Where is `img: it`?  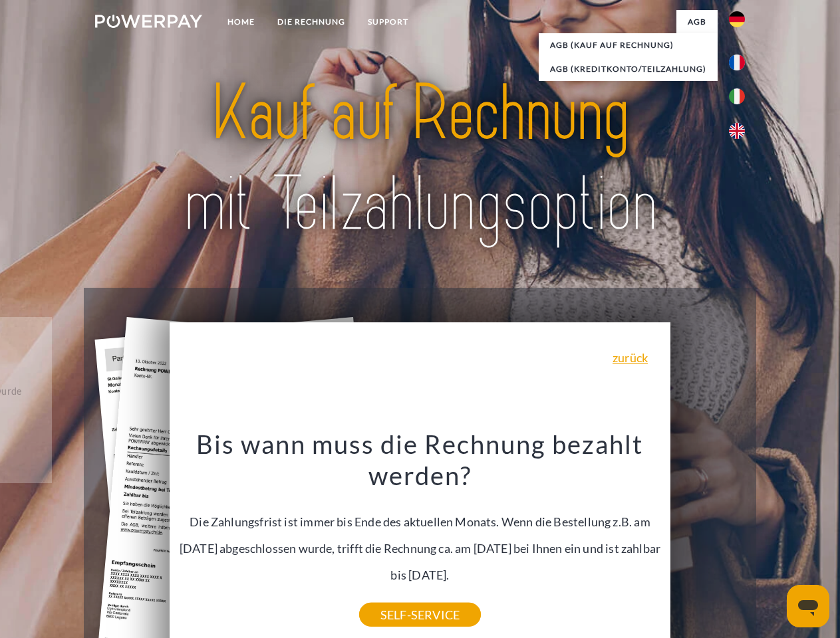
img: it is located at coordinates (737, 96).